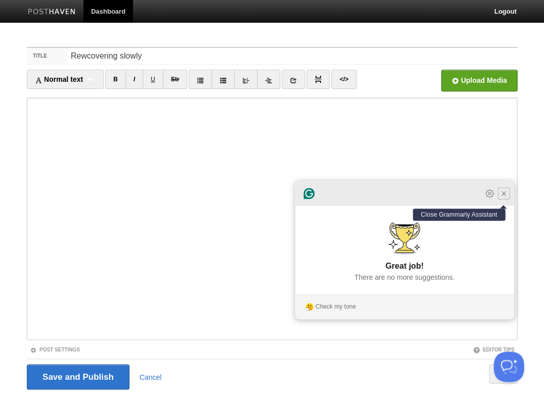 The width and height of the screenshot is (544, 402). What do you see at coordinates (59, 79) in the screenshot?
I see `span: Normal text` at bounding box center [59, 79].